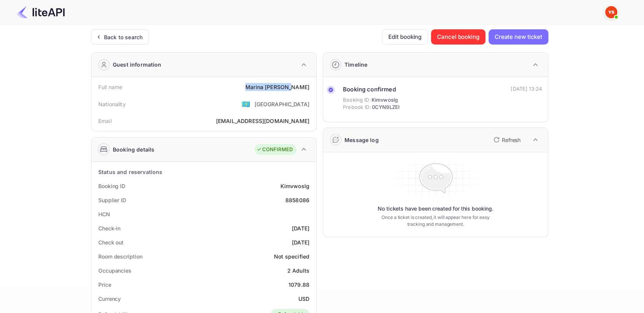  I want to click on button: Cancel booking, so click(458, 37).